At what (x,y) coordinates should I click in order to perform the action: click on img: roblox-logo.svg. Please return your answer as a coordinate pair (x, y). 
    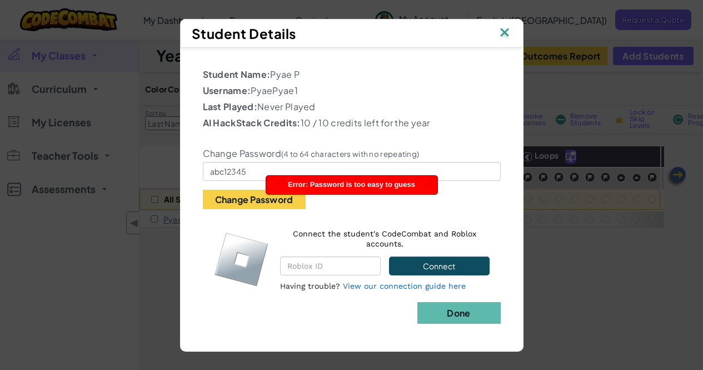
    Looking at the image, I should click on (241, 259).